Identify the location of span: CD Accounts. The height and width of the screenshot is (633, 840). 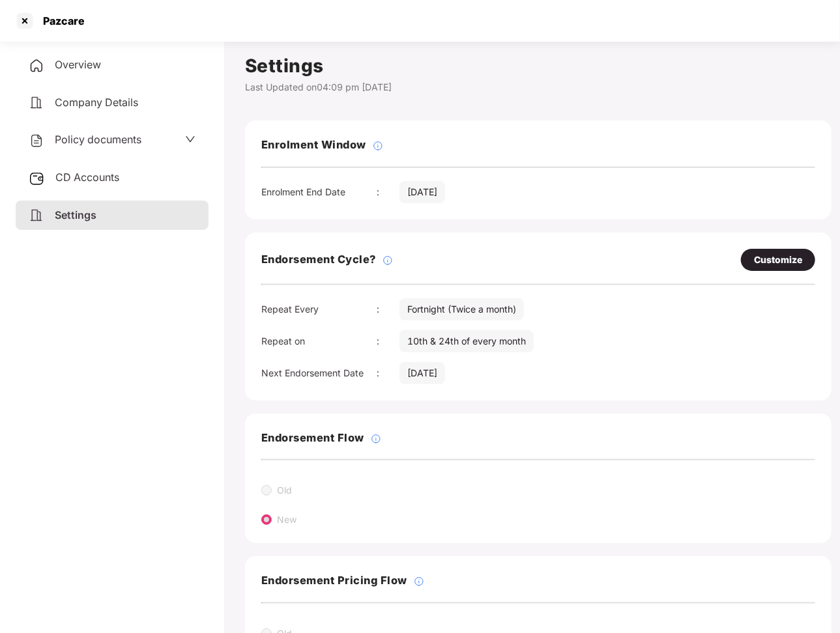
(88, 177).